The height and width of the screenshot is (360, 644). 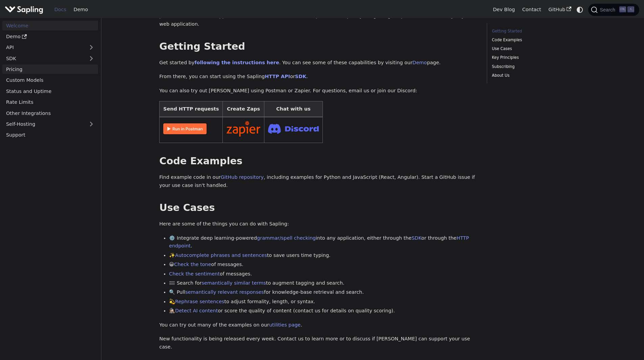 I want to click on a: Contact, so click(x=532, y=9).